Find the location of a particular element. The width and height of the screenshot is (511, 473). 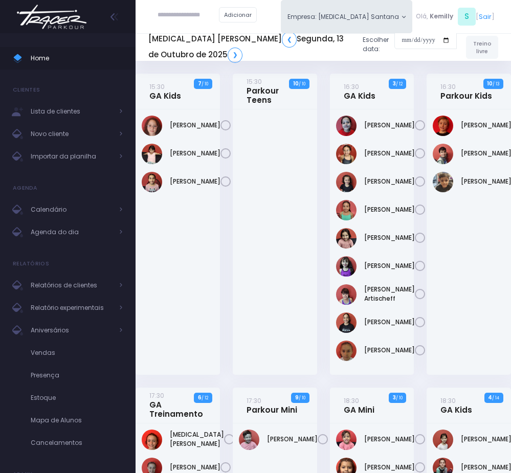

h4: Clientes is located at coordinates (26, 90).